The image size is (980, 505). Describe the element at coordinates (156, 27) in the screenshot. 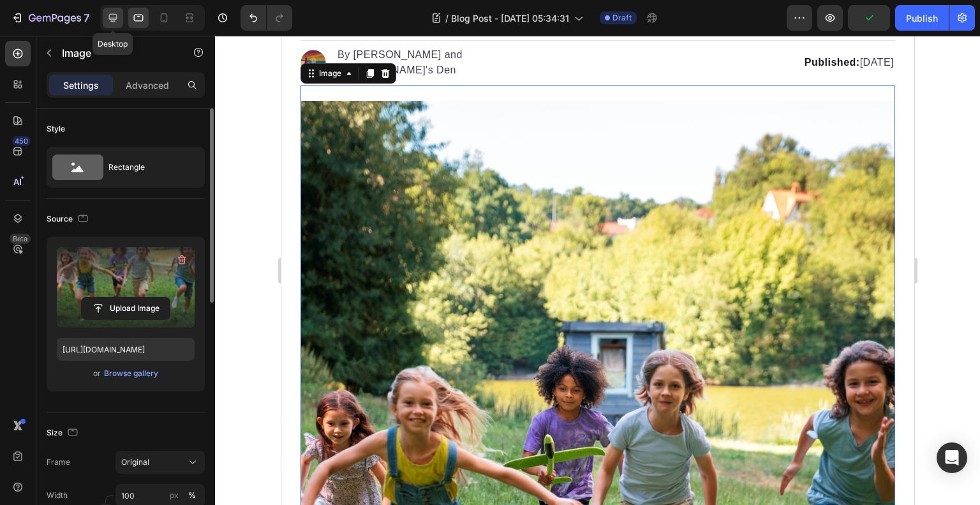

I see `div: Rich Text Editor. Editing area: main` at that location.